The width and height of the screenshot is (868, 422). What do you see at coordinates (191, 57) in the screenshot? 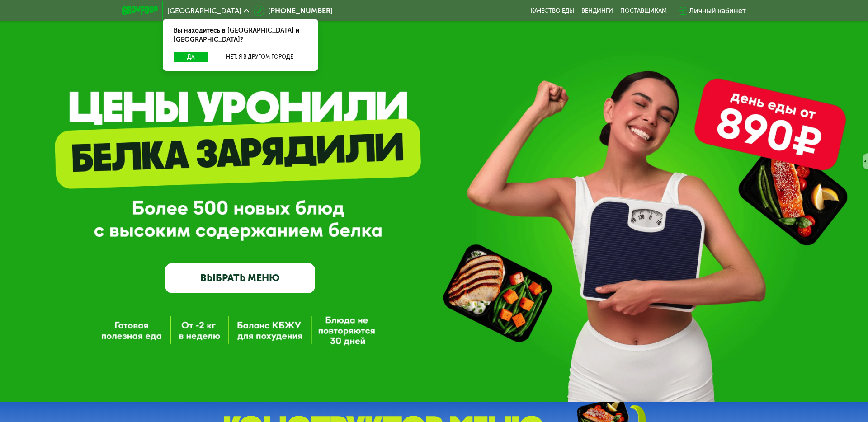
I see `button: Да` at bounding box center [191, 57].